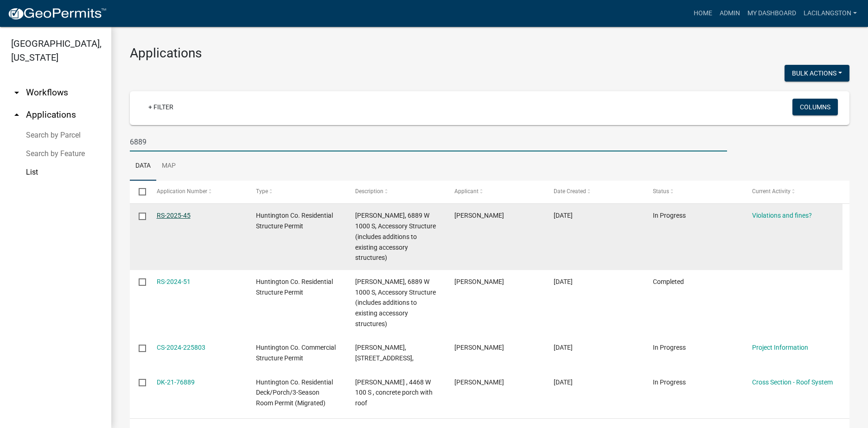  I want to click on a: Violations and fines?, so click(782, 215).